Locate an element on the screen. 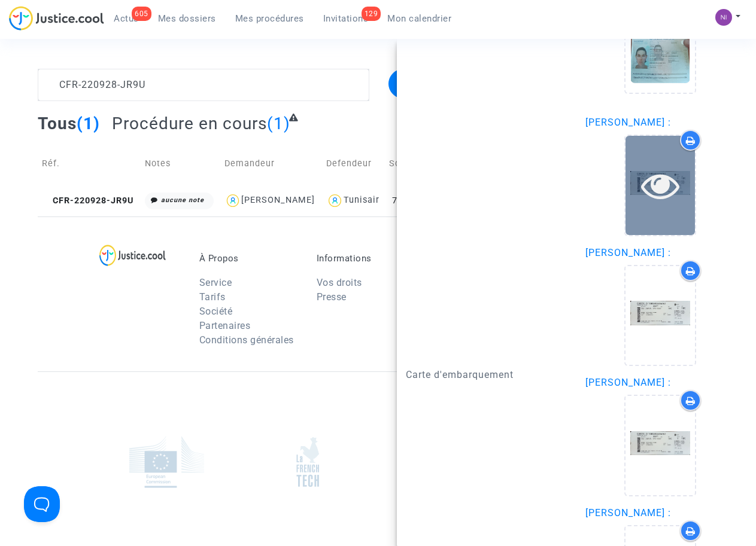 The width and height of the screenshot is (756, 546). a: Presse is located at coordinates (332, 297).